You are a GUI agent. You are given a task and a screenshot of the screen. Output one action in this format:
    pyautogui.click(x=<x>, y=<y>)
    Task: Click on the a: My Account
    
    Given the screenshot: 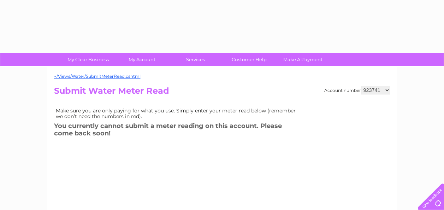 What is the action you would take?
    pyautogui.click(x=142, y=59)
    